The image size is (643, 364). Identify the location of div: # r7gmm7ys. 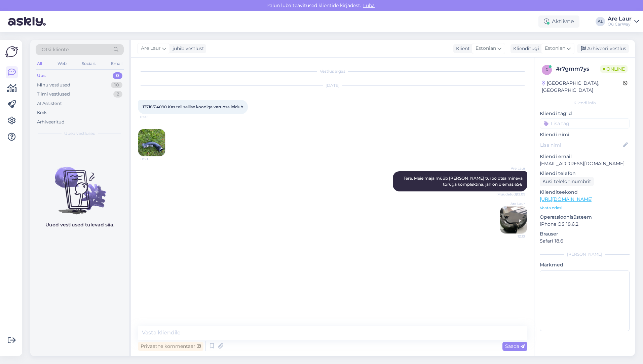
(578, 69).